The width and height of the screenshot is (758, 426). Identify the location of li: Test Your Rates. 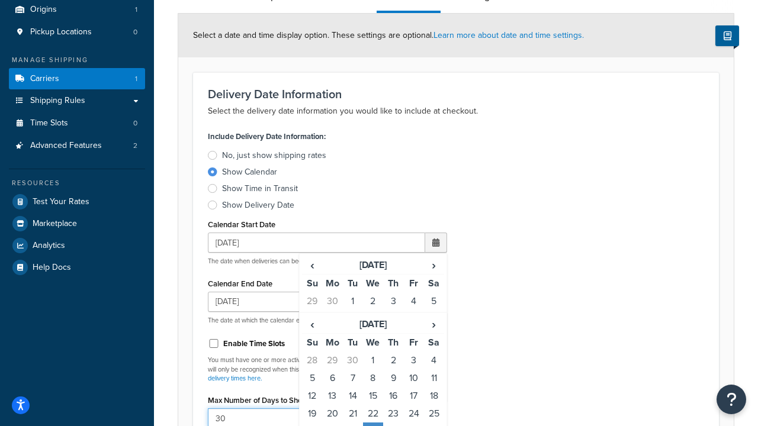
(77, 202).